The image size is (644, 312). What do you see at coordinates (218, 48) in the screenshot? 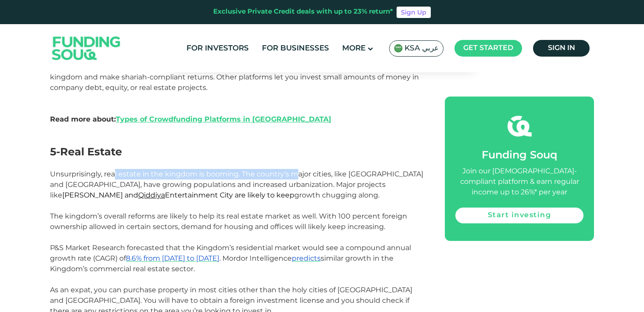
I see `a: For Investors` at bounding box center [218, 48].